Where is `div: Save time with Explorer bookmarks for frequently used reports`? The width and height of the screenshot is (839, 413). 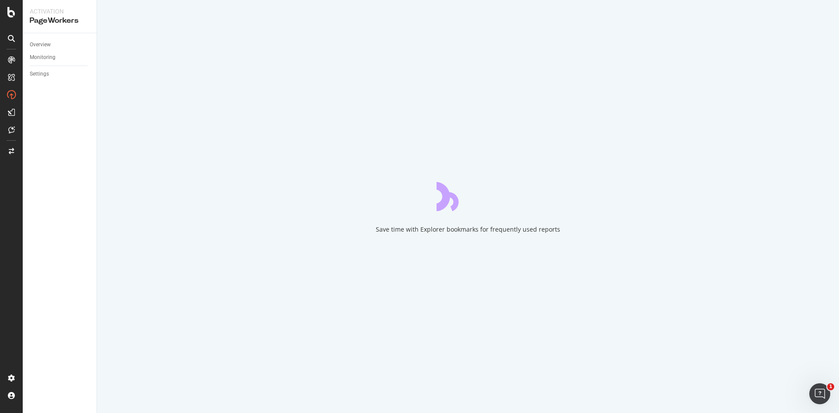
div: Save time with Explorer bookmarks for frequently used reports is located at coordinates (468, 229).